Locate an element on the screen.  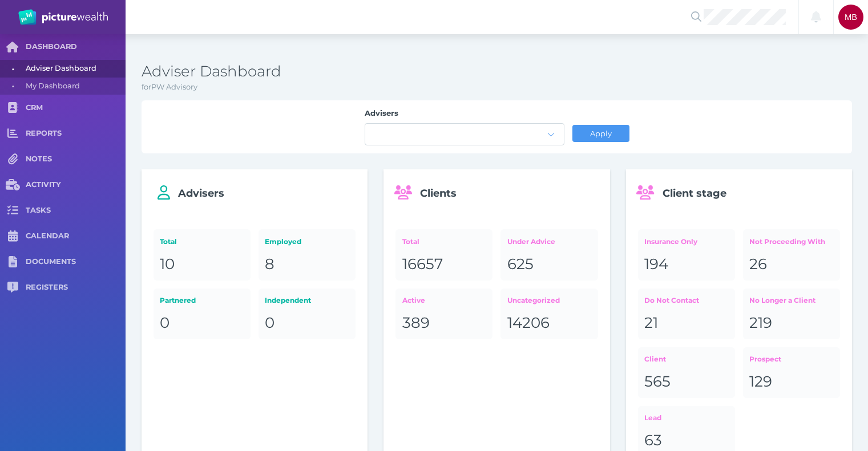
span: Independent is located at coordinates (287, 300).